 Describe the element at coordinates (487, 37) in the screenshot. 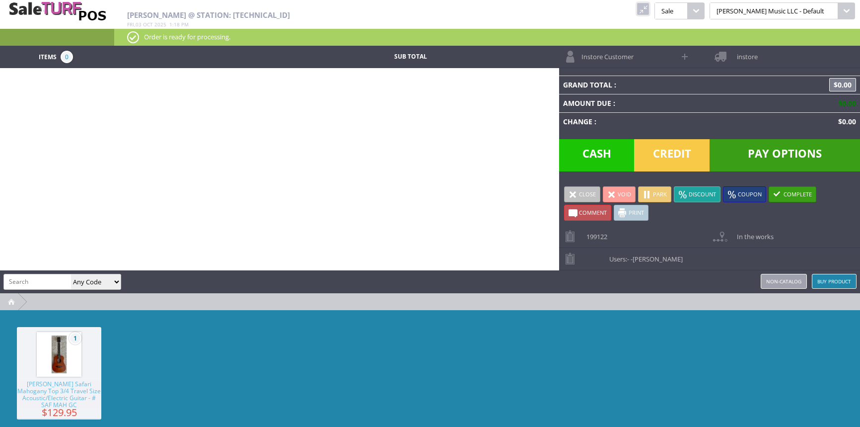

I see `p: Order is ready for processing.` at that location.